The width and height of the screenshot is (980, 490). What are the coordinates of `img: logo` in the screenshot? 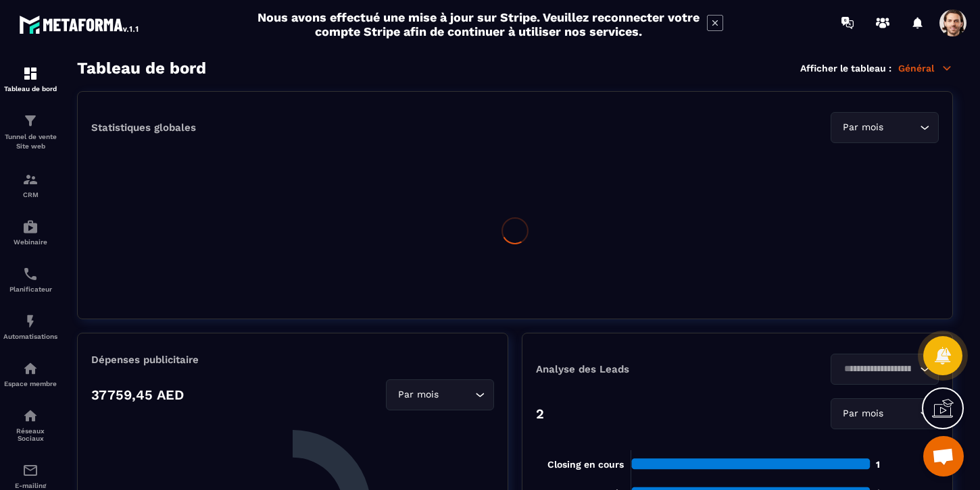 It's located at (79, 24).